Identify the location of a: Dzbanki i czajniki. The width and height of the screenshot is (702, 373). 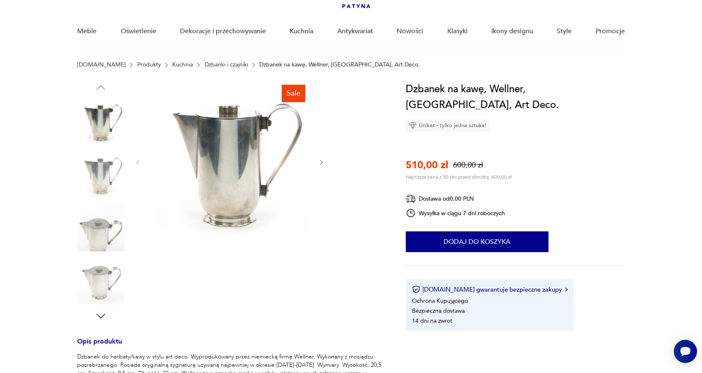
(226, 65).